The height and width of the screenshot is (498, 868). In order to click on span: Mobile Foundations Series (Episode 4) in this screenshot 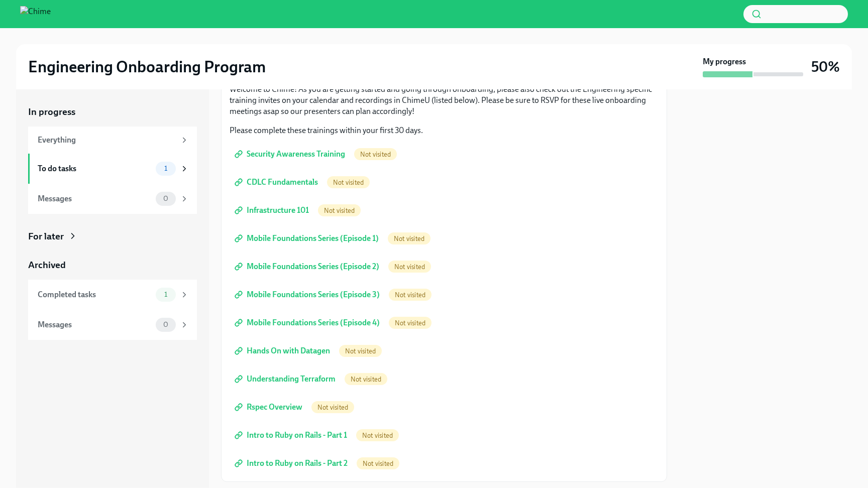, I will do `click(308, 323)`.